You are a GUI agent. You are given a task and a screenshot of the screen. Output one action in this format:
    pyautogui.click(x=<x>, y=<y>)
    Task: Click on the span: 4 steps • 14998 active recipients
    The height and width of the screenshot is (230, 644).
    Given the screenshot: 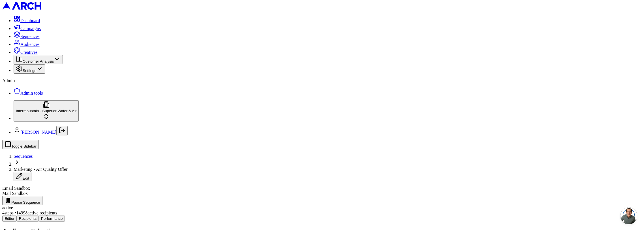 What is the action you would take?
    pyautogui.click(x=30, y=213)
    